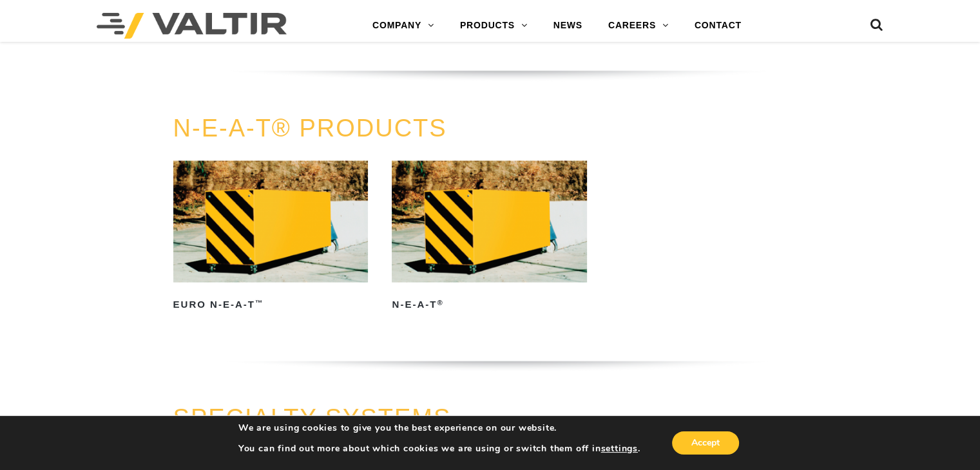  What do you see at coordinates (191, 26) in the screenshot?
I see `img: Valtir` at bounding box center [191, 26].